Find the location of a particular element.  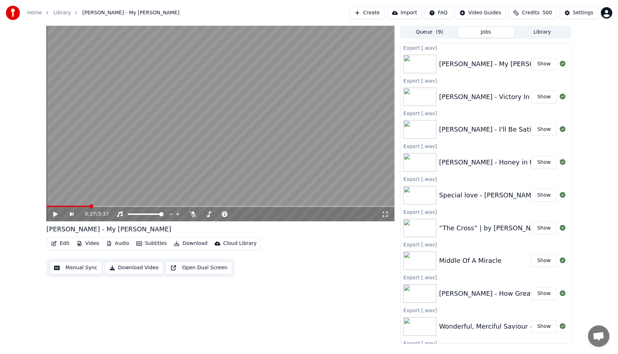

span: ( 9 ) is located at coordinates (440, 32).